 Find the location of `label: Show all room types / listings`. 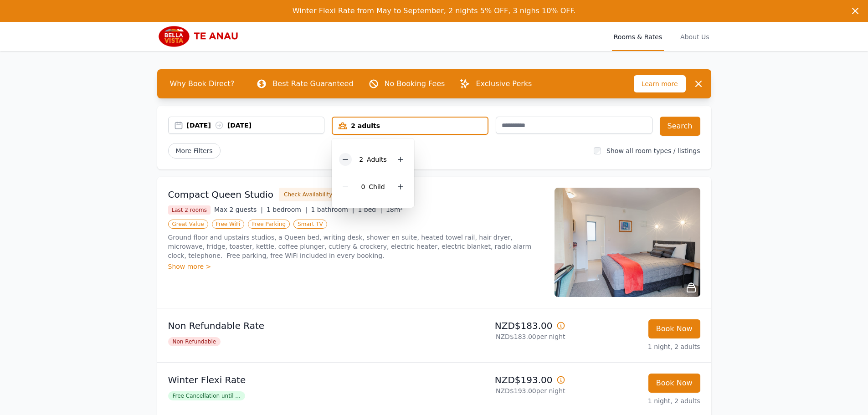

label: Show all room types / listings is located at coordinates (653, 151).